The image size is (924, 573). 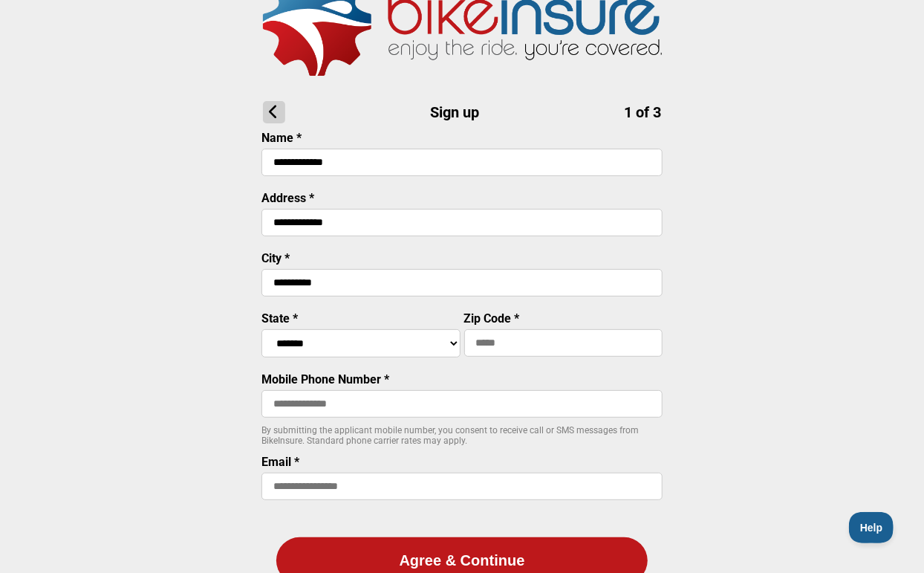 What do you see at coordinates (279, 318) in the screenshot?
I see `label: State *` at bounding box center [279, 318].